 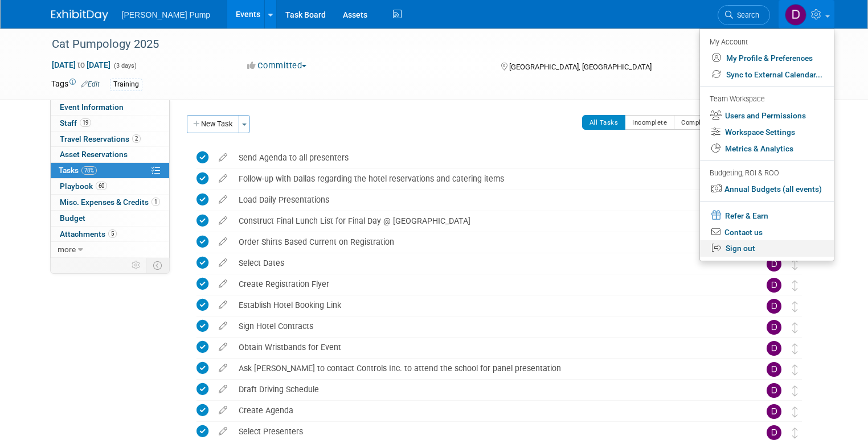 What do you see at coordinates (650, 122) in the screenshot?
I see `button: Incomplete` at bounding box center [650, 122].